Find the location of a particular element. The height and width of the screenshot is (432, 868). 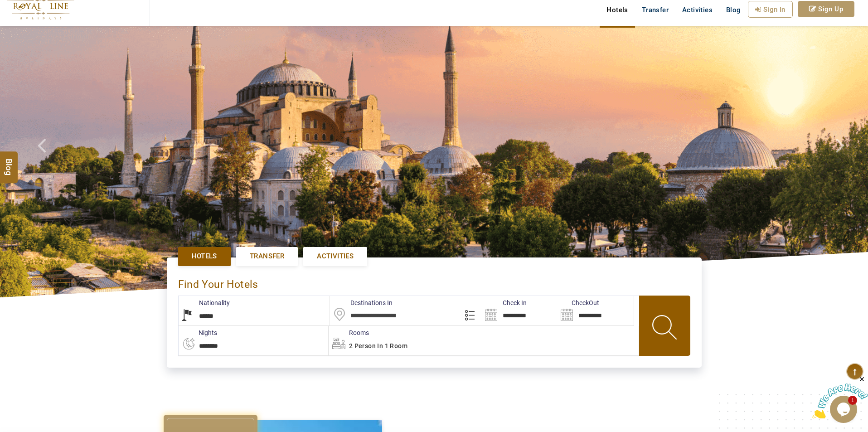

span: Hotels is located at coordinates (205, 256).